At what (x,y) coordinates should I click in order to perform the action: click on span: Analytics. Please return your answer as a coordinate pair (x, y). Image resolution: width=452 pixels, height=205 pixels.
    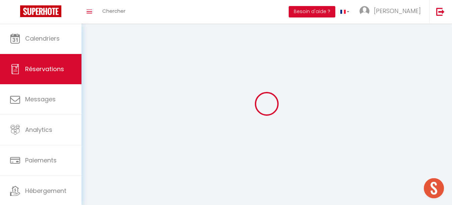
    Looking at the image, I should click on (39, 129).